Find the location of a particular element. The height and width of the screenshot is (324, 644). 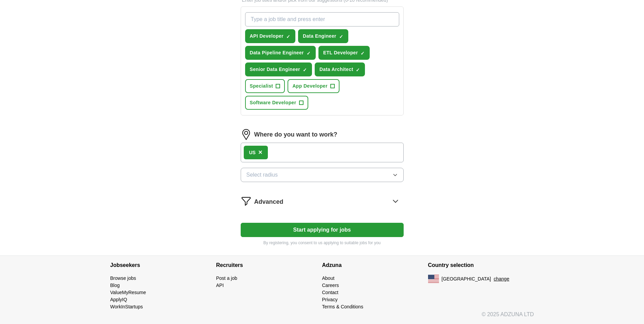

button: Select radius is located at coordinates (322, 175).